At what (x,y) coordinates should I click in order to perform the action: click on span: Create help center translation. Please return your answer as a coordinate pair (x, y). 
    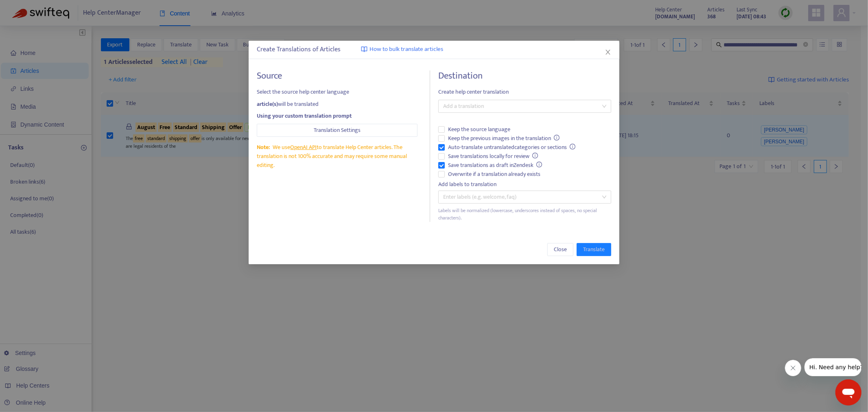
    Looking at the image, I should click on (525, 92).